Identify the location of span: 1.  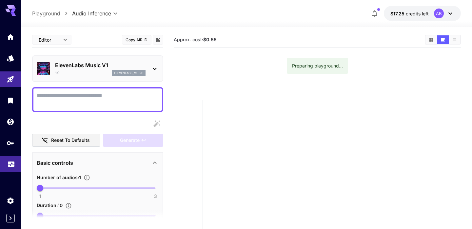
(40, 196).